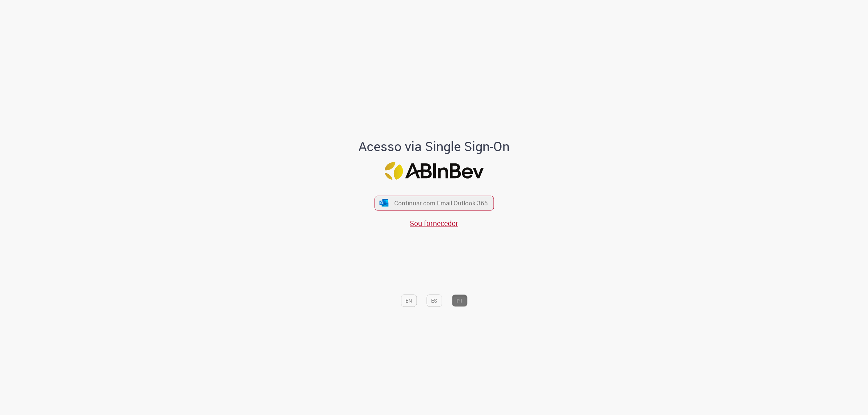 The width and height of the screenshot is (868, 415). I want to click on h1: Acesso via Single Sign-On, so click(434, 146).